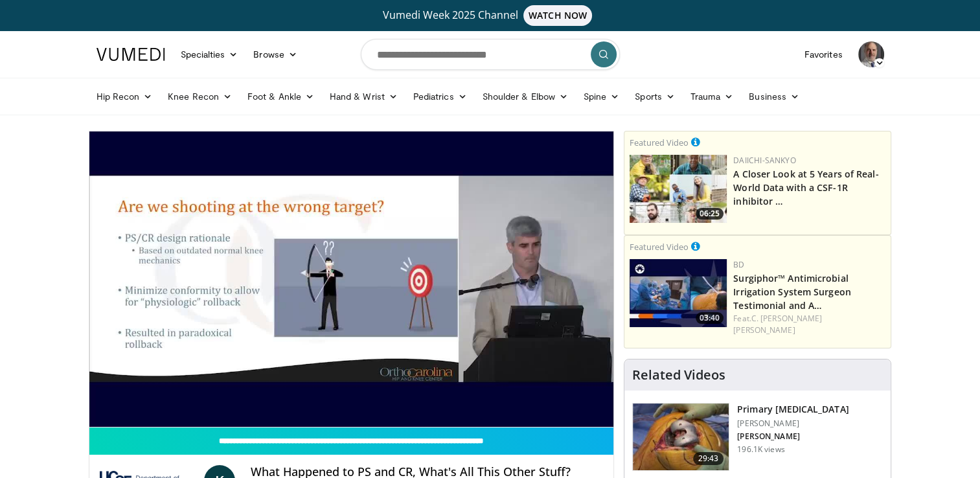 Image resolution: width=980 pixels, height=478 pixels. What do you see at coordinates (526, 97) in the screenshot?
I see `a: Shoulder & Elbow` at bounding box center [526, 97].